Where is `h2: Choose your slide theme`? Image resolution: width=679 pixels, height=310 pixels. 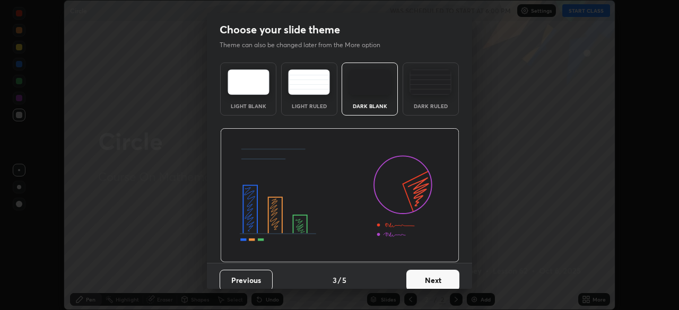 h2: Choose your slide theme is located at coordinates (280, 30).